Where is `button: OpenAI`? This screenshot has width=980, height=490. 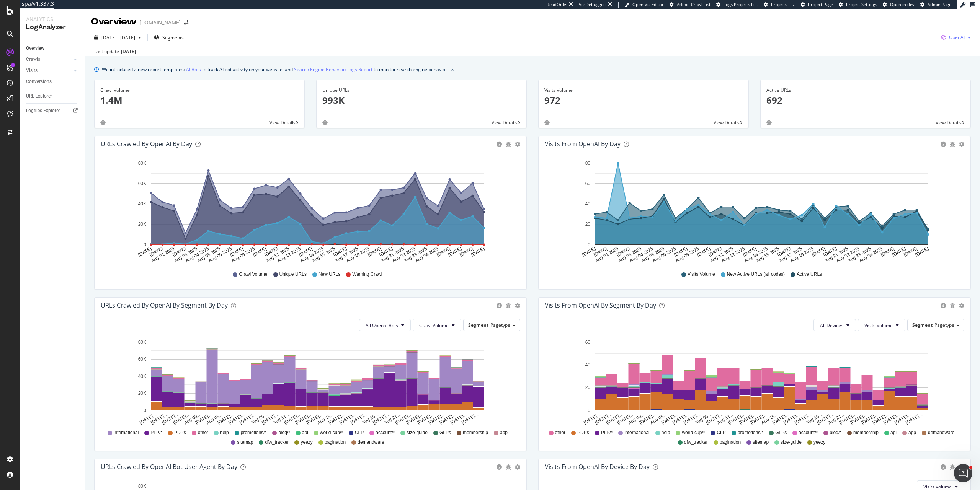
button: OpenAI is located at coordinates (956, 38).